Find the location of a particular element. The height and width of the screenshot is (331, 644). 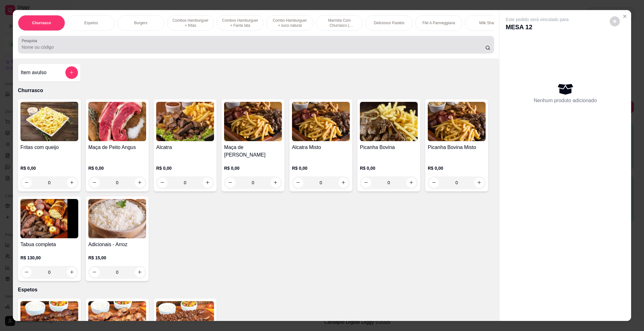

h4: Maça de Peito Angus is located at coordinates (117, 148).